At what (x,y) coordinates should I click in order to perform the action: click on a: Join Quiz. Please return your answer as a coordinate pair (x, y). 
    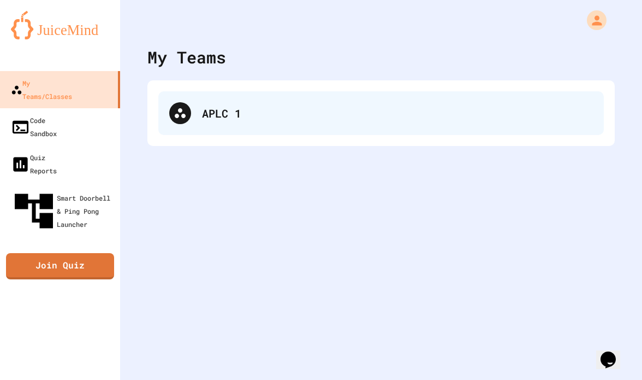
    Looking at the image, I should click on (60, 266).